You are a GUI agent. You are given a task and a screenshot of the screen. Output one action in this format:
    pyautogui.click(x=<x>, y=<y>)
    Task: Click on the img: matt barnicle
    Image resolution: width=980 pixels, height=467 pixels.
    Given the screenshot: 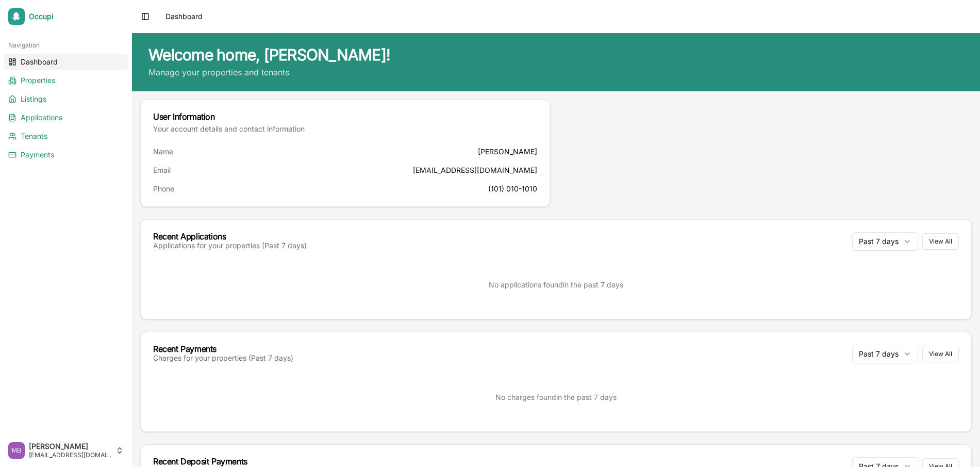 What is the action you would take?
    pyautogui.click(x=16, y=451)
    